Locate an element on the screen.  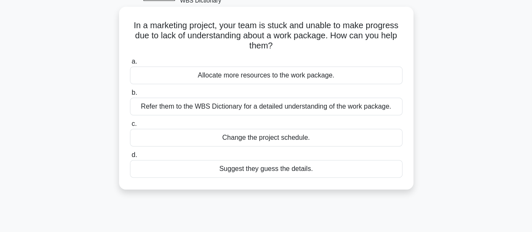
div: Refer them to the WBS Dictionary for a detailed understanding of the work package. is located at coordinates (266, 106).